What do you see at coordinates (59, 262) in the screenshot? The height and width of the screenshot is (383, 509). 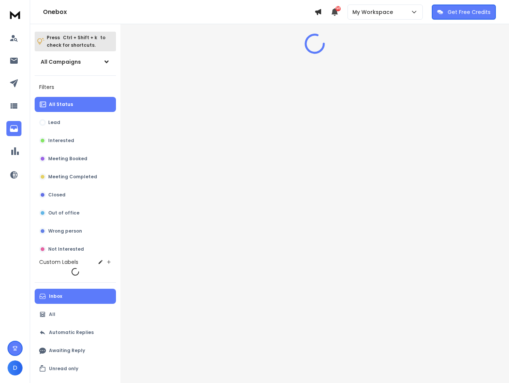 I see `h3: Custom Labels` at bounding box center [59, 262].